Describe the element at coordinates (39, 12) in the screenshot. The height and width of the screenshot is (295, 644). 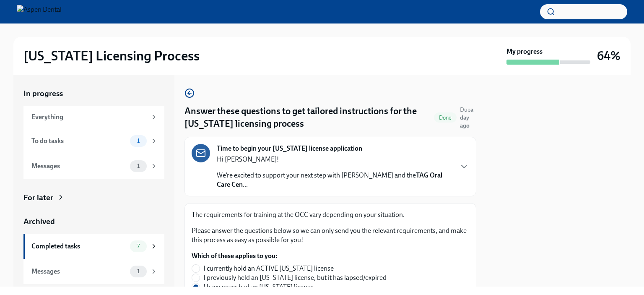
I see `img: Aspen Dental` at that location.